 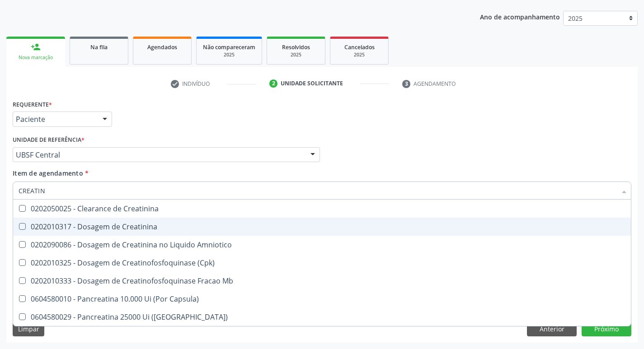 I want to click on button: Próximo, so click(x=607, y=329).